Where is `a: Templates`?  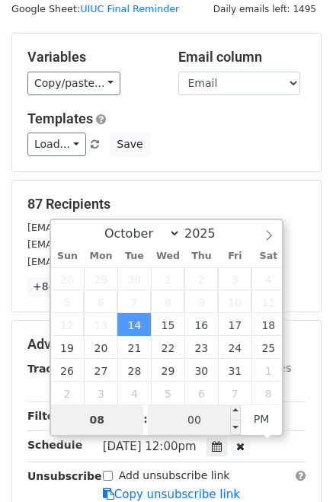 a: Templates is located at coordinates (60, 118).